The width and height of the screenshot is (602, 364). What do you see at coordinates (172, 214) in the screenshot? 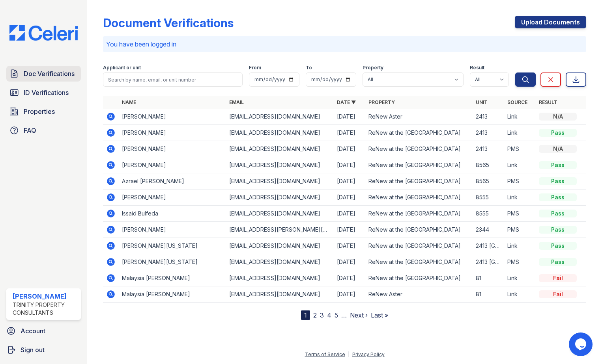
I see `td: Issaid Bulfeda` at bounding box center [172, 214].